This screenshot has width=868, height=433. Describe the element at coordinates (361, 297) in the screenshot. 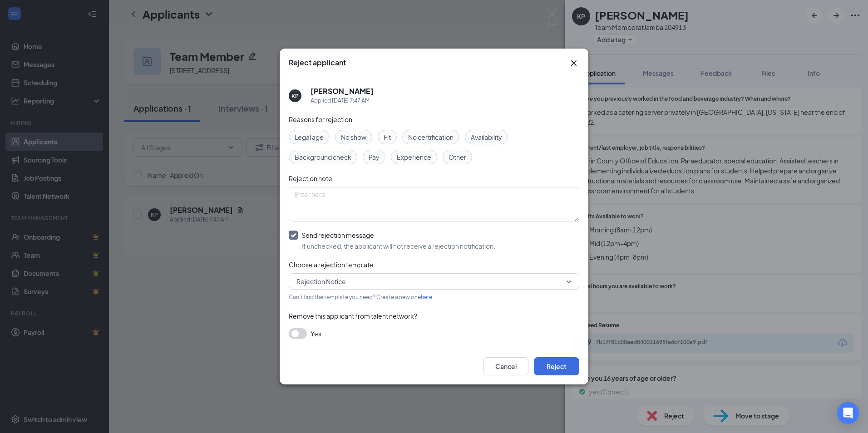

I see `span: Can't find the template you need? Create a new one .` at that location.